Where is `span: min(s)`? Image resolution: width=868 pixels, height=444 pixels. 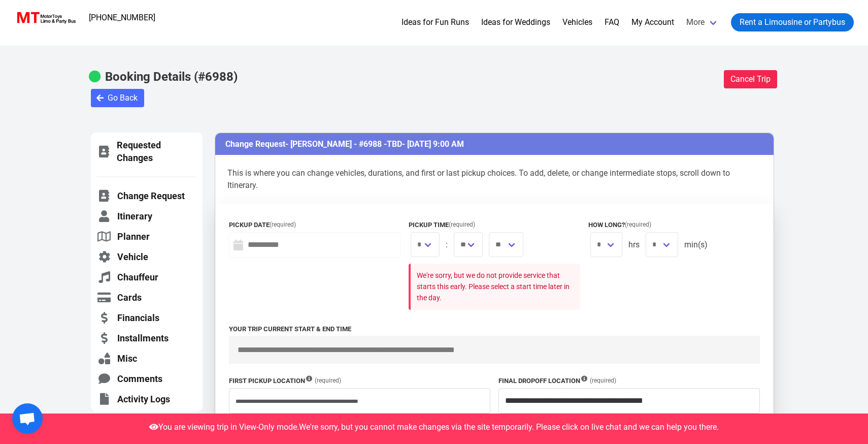 span: min(s) is located at coordinates (696, 245).